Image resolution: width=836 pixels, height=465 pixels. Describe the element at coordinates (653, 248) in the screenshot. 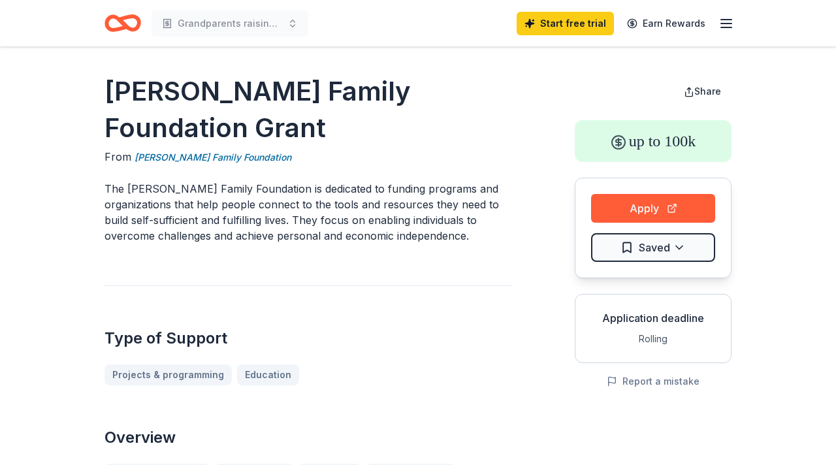

I see `button: Saved` at that location.